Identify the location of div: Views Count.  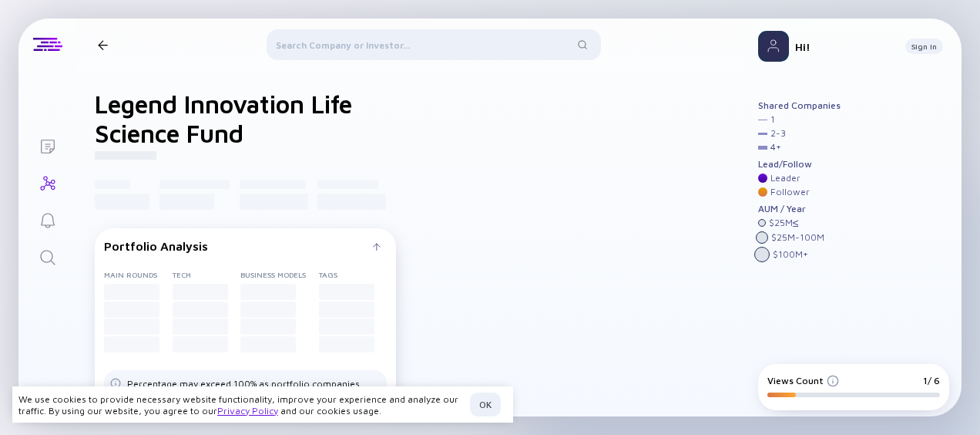
(803, 380).